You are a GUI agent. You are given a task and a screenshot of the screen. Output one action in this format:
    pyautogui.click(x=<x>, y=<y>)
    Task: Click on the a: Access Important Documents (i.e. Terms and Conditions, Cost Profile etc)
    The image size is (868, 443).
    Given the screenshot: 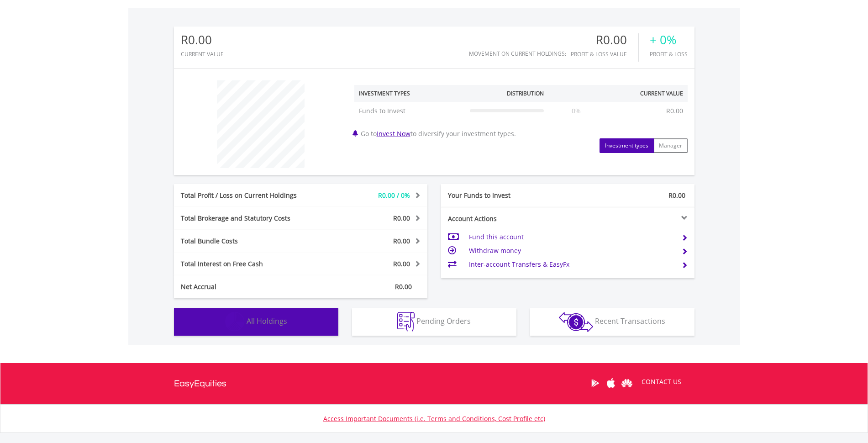 What is the action you would take?
    pyautogui.click(x=434, y=419)
    